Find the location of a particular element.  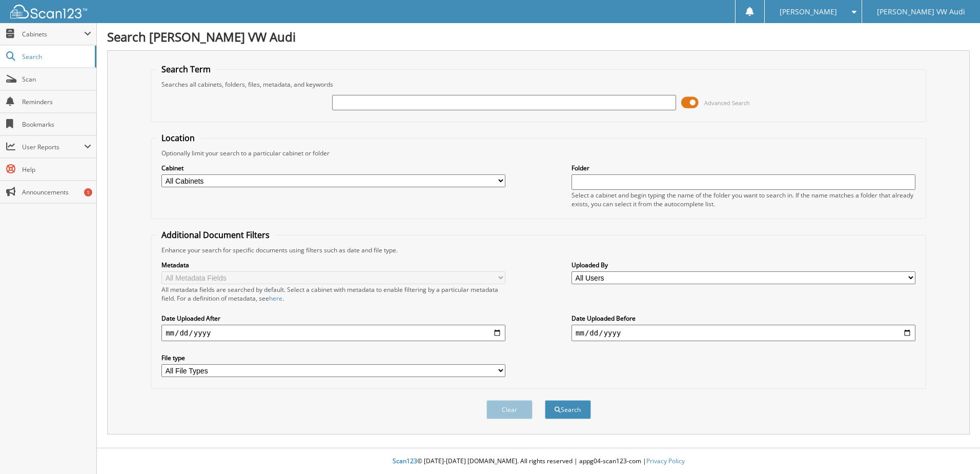

label: File type is located at coordinates (333, 357).